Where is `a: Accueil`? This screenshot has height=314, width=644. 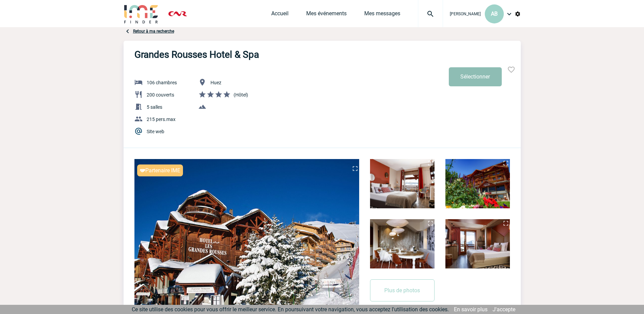
a: Accueil is located at coordinates (280, 15).